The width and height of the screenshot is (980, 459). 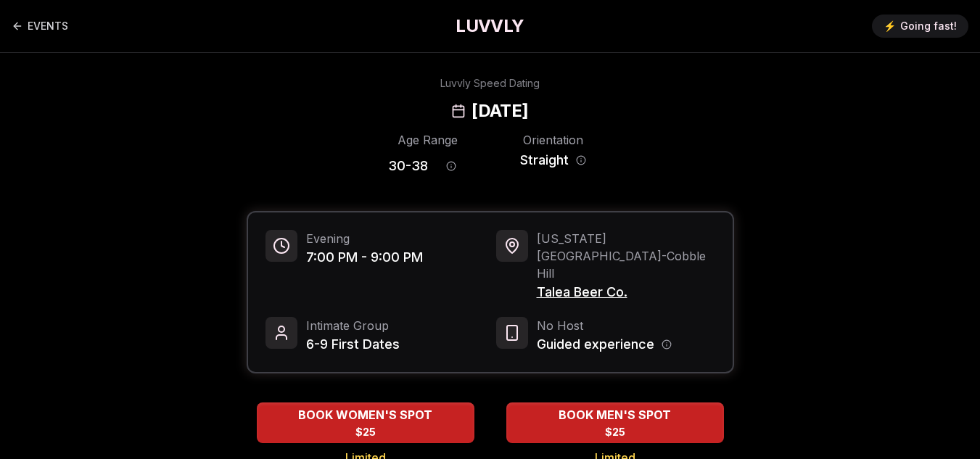 What do you see at coordinates (490, 26) in the screenshot?
I see `h1: LUVVLY` at bounding box center [490, 26].